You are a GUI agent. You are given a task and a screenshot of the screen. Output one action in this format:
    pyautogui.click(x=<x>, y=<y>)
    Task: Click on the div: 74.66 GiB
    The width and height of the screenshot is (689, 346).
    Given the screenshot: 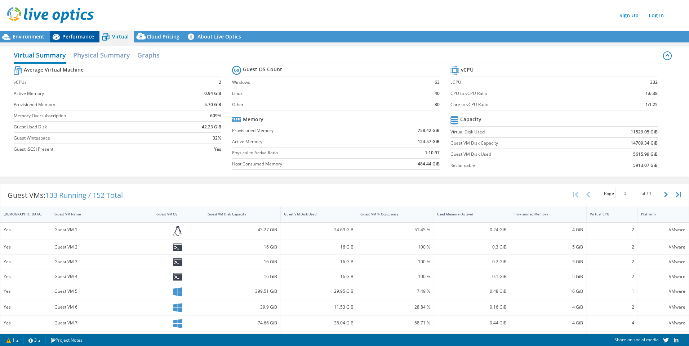 What is the action you would take?
    pyautogui.click(x=242, y=323)
    